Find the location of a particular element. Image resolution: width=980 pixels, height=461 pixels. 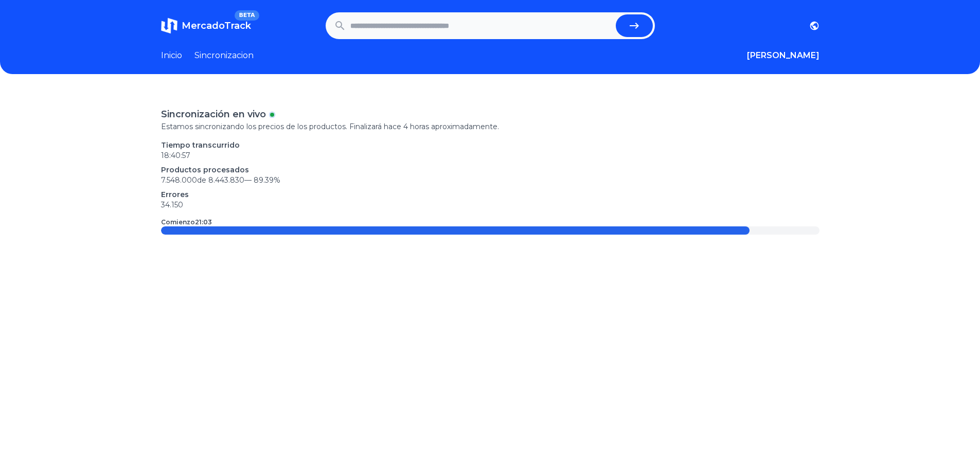

time: 18:40:57 is located at coordinates (176, 156).